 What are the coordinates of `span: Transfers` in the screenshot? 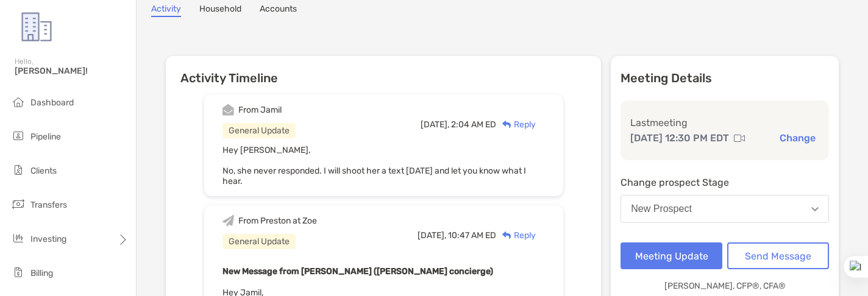 It's located at (49, 204).